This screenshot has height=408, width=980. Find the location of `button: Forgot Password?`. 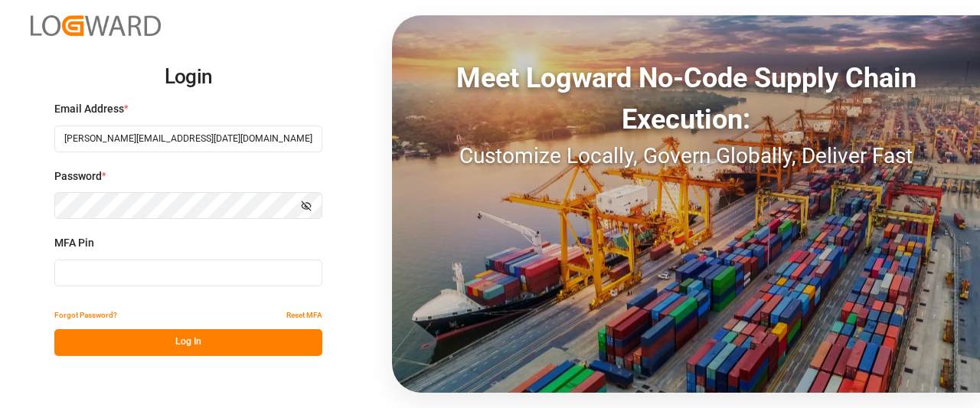

button: Forgot Password? is located at coordinates (86, 315).